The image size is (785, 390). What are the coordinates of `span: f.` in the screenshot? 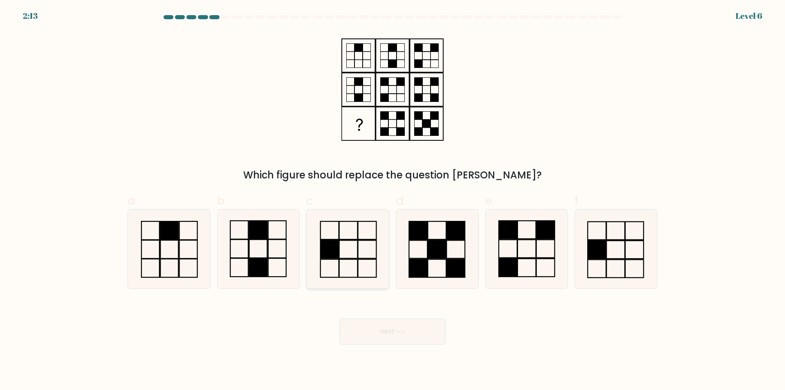 It's located at (577, 200).